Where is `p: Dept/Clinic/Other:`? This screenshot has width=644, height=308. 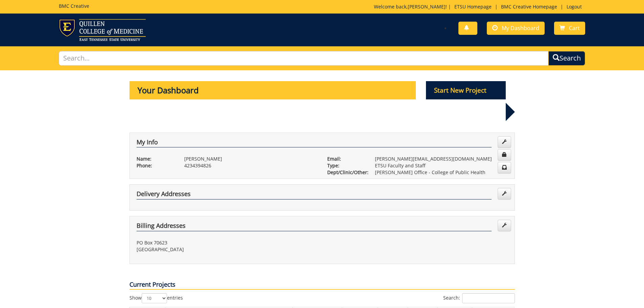
p: Dept/Clinic/Other: is located at coordinates (346, 172).